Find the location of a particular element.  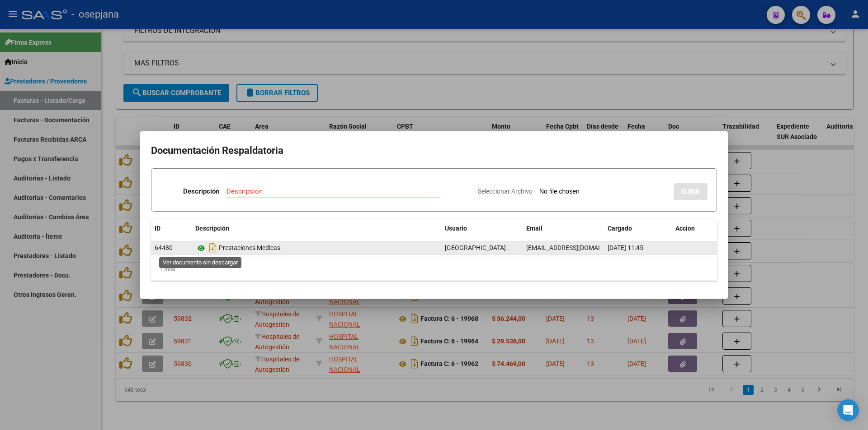

datatable-header-cell: ID is located at coordinates (171, 229).